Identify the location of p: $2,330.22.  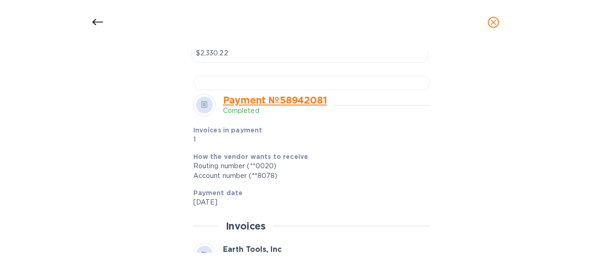
(310, 53).